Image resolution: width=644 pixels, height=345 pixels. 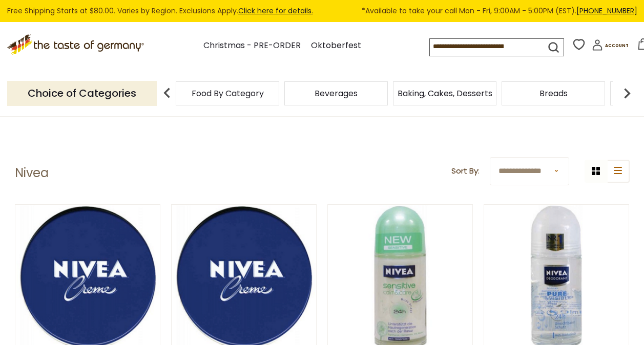 I want to click on span: Account, so click(x=616, y=45).